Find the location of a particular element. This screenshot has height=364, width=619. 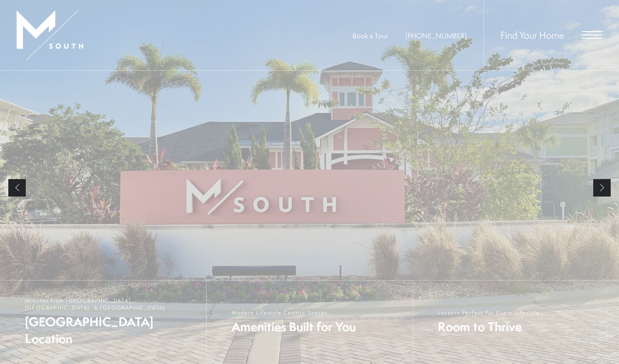

a: Layouts Perfect For Every Lifestyle is located at coordinates (516, 322).